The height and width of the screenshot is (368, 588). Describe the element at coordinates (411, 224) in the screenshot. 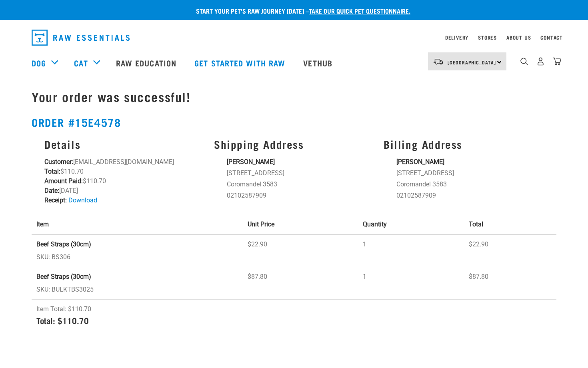

I see `th: Quantity` at that location.